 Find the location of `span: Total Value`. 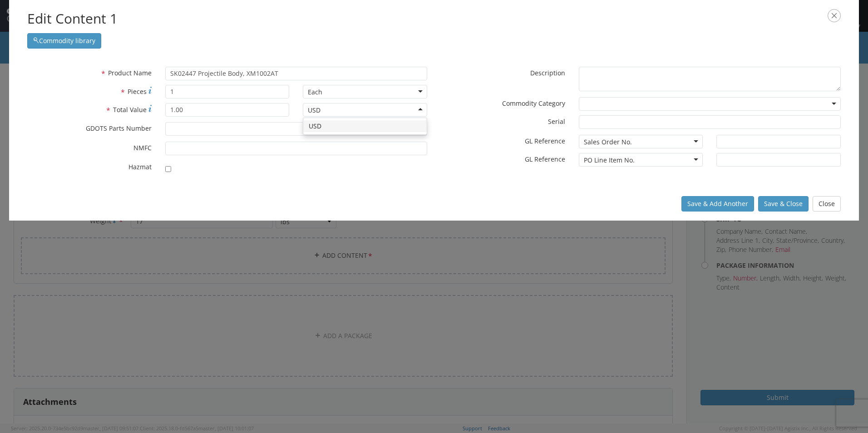

span: Total Value is located at coordinates (130, 109).